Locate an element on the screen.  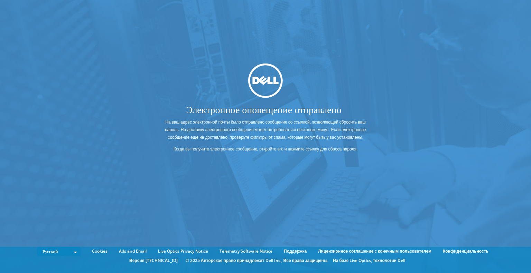
a: Лицензионное соглашение с конечным пользователем is located at coordinates (375, 252).